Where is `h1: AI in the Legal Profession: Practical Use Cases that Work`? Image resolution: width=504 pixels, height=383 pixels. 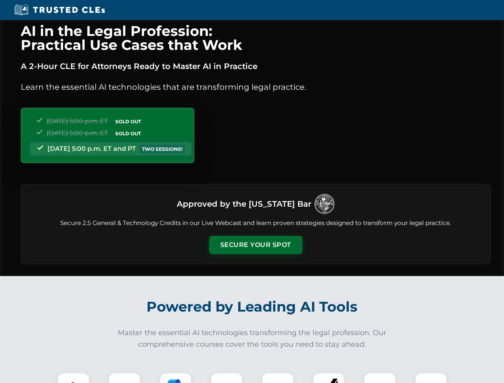
h1: AI in the Legal Profession: Practical Use Cases that Work is located at coordinates (256, 38).